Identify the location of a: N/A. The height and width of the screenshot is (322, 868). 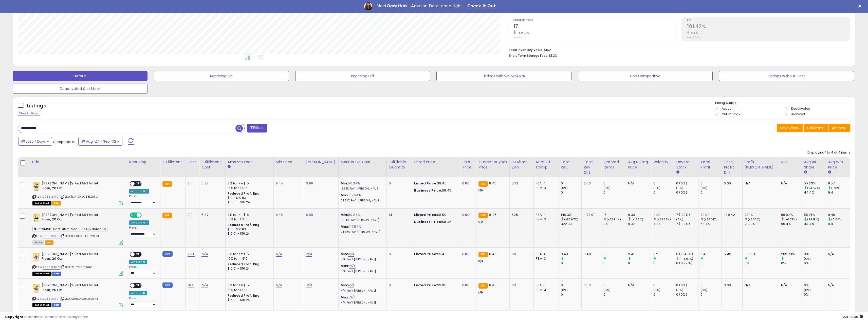
(191, 286).